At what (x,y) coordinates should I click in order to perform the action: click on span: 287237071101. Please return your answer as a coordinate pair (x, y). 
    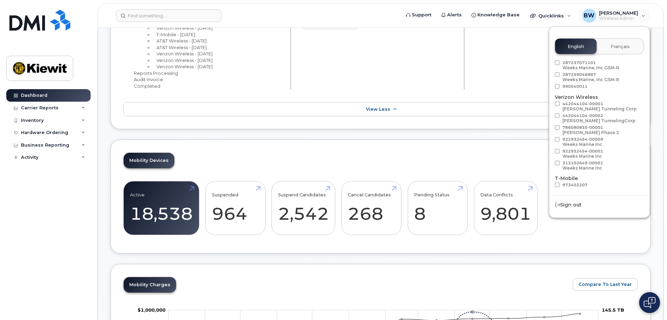
    Looking at the image, I should click on (591, 65).